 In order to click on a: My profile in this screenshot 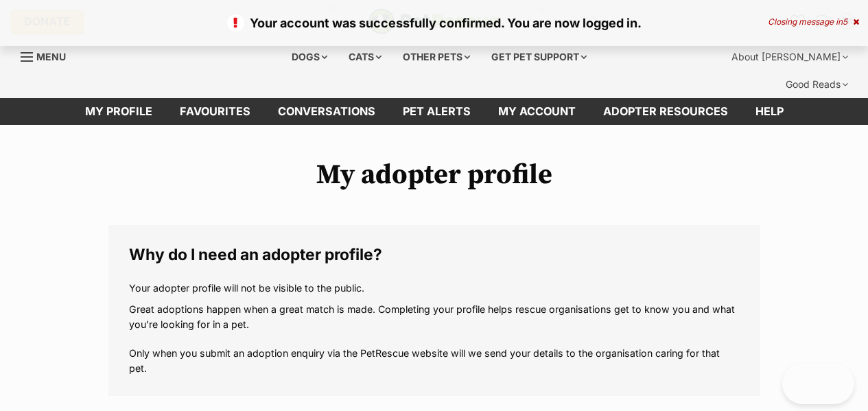, I will do `click(118, 111)`.